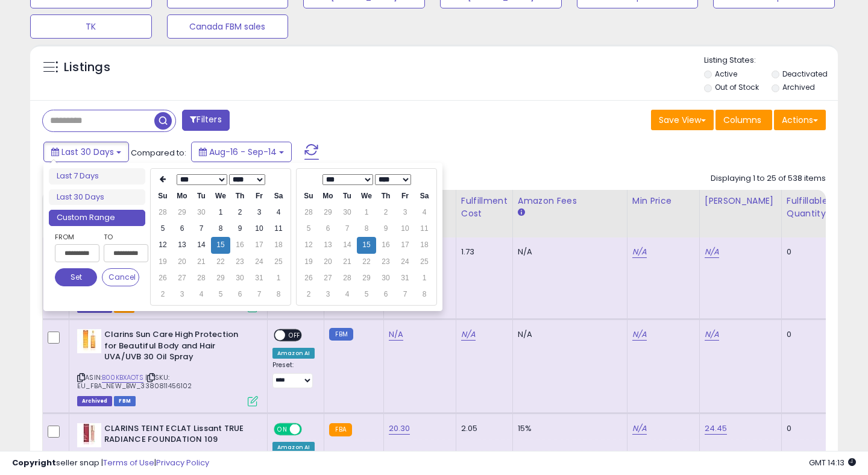  What do you see at coordinates (125, 401) in the screenshot?
I see `span: FBM` at bounding box center [125, 401].